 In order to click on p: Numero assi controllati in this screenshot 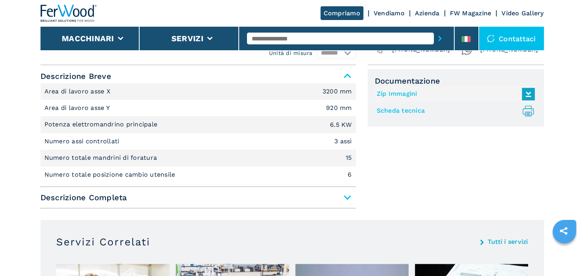, I will do `click(83, 142)`.